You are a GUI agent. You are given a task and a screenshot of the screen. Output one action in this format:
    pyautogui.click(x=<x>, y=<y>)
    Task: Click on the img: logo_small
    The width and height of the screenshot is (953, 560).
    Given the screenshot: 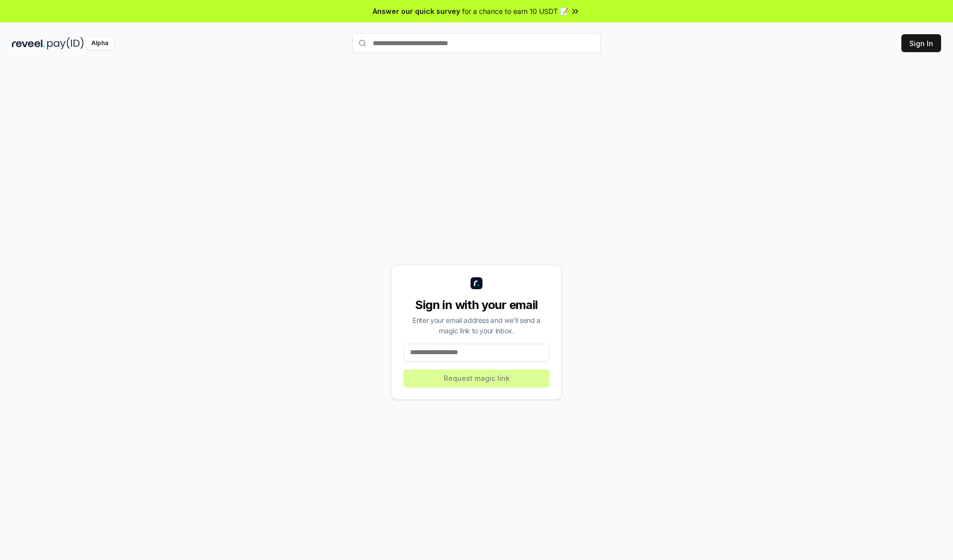 What is the action you would take?
    pyautogui.click(x=476, y=284)
    